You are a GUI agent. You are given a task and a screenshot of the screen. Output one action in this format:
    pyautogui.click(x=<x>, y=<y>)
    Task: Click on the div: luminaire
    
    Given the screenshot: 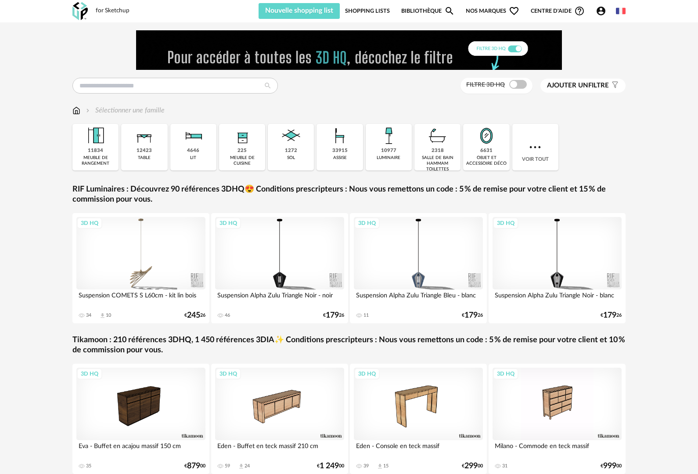 What is the action you would take?
    pyautogui.click(x=389, y=158)
    